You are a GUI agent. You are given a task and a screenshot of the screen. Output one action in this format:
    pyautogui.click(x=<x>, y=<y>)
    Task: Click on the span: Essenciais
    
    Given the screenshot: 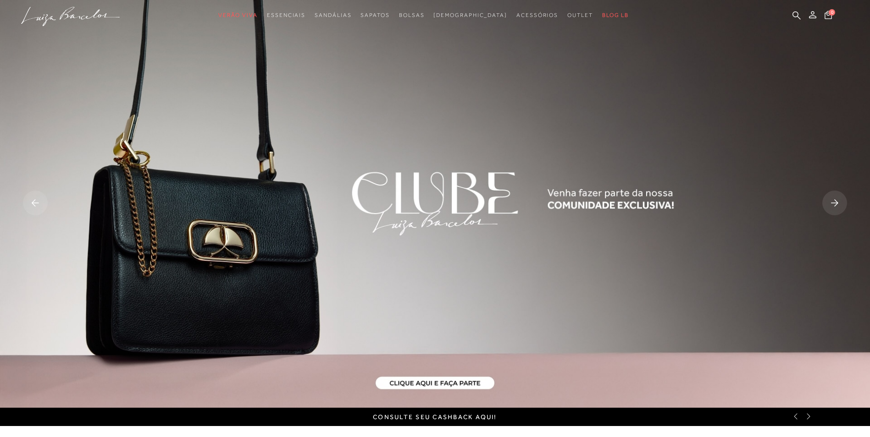 What is the action you would take?
    pyautogui.click(x=286, y=15)
    